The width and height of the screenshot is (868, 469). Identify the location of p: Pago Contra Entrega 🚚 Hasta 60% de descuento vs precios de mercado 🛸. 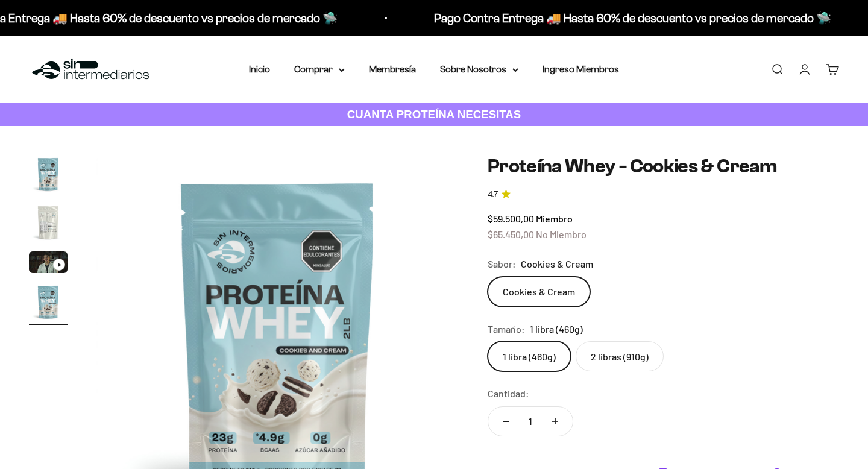
(629, 18).